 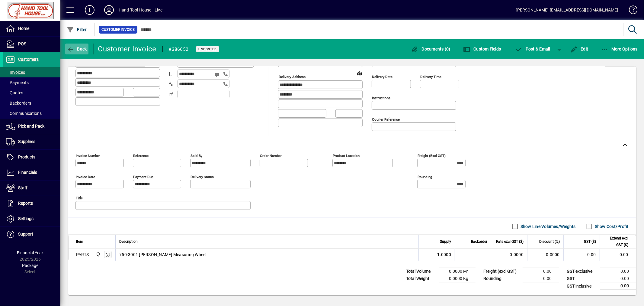 I want to click on a: View on map, so click(x=359, y=73).